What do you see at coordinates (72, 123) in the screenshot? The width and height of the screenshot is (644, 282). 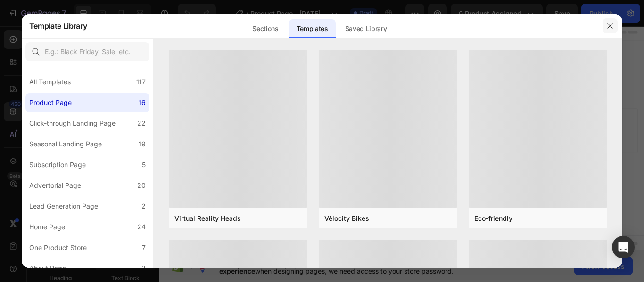 I see `div: Click-through Landing Page` at bounding box center [72, 123].